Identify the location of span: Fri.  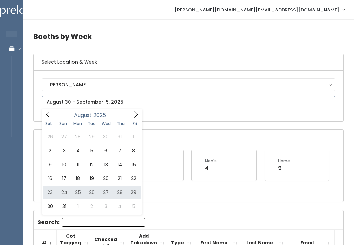
(135, 124).